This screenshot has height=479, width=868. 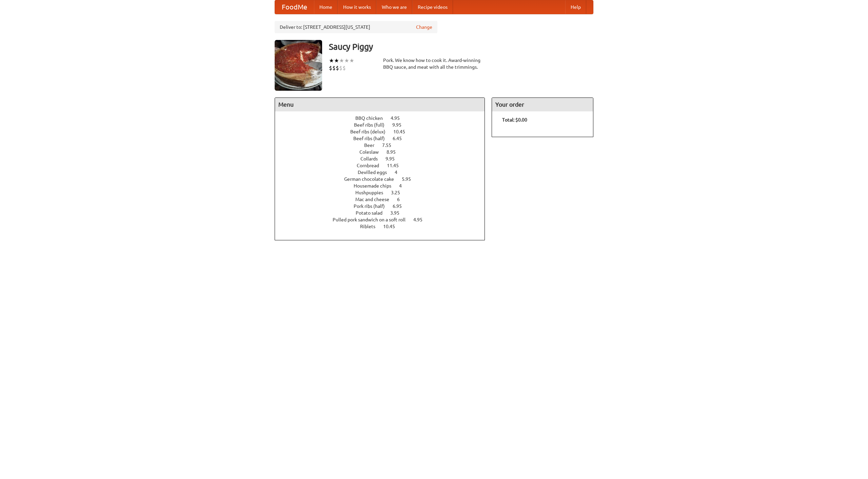 What do you see at coordinates (384, 145) in the screenshot?
I see `a: Beer 7.55` at bounding box center [384, 145].